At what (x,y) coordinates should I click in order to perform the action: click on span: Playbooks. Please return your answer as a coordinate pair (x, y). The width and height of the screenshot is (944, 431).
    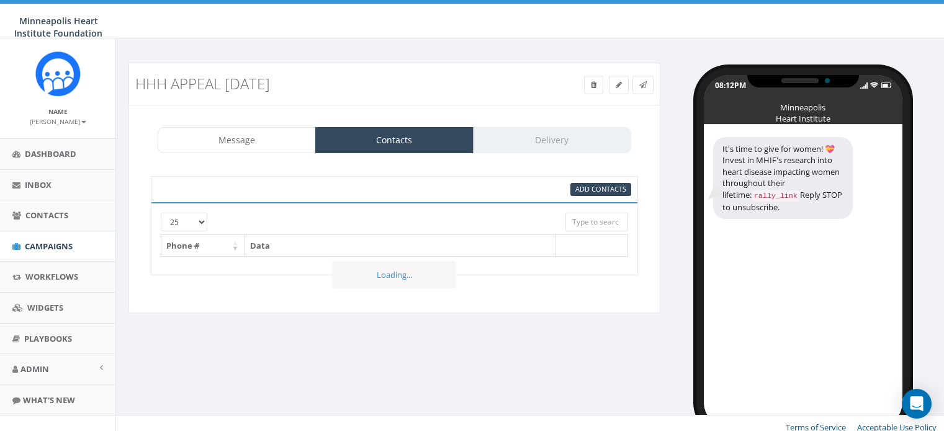
    Looking at the image, I should click on (48, 339).